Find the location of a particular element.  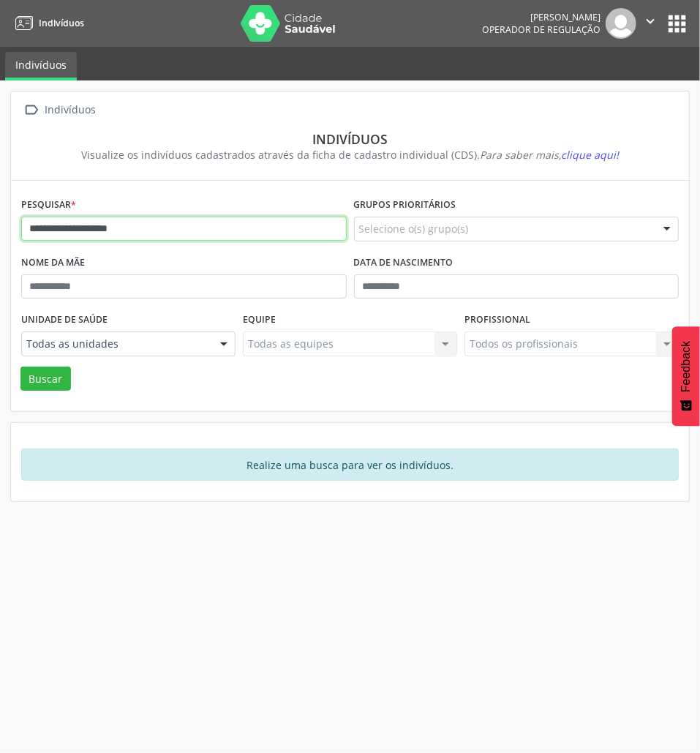

span: Selecione o(s) grupo(s) is located at coordinates (414, 228).